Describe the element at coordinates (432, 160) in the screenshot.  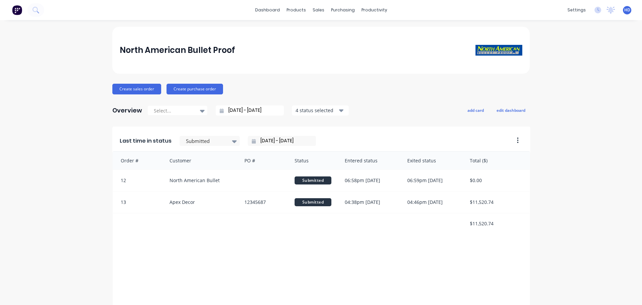
I see `div: Exited status` at that location.